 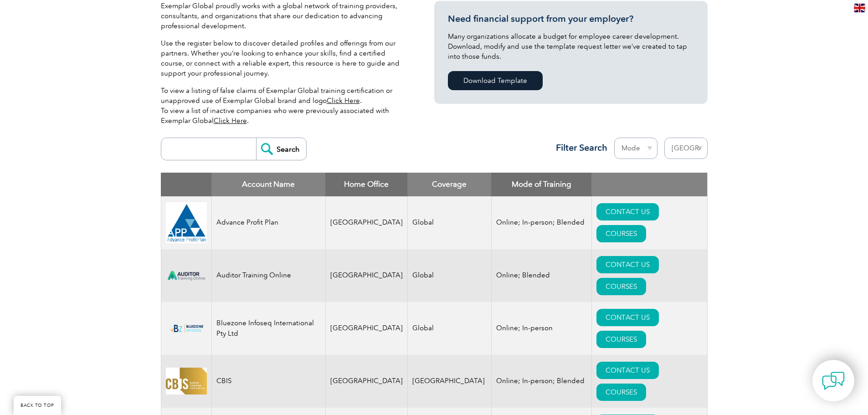 I want to click on p: Many organizations allocate a budget for employee career development. Download, modify and use th..., so click(x=571, y=47).